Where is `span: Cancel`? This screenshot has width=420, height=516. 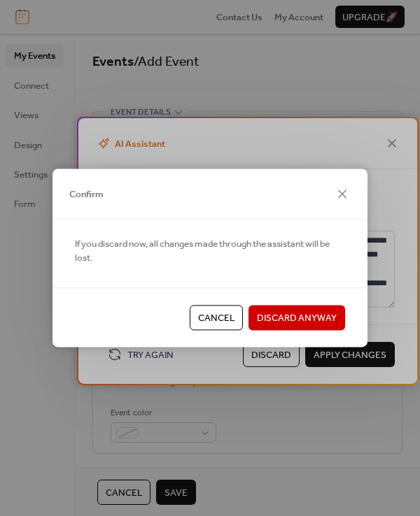
span: Cancel is located at coordinates (216, 318).